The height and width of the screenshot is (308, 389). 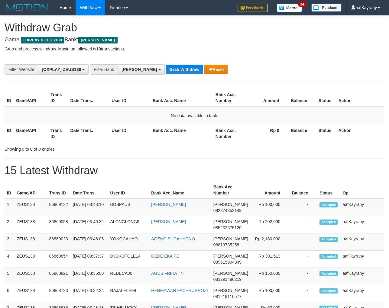 What do you see at coordinates (362, 190) in the screenshot?
I see `th: Op` at bounding box center [362, 190].